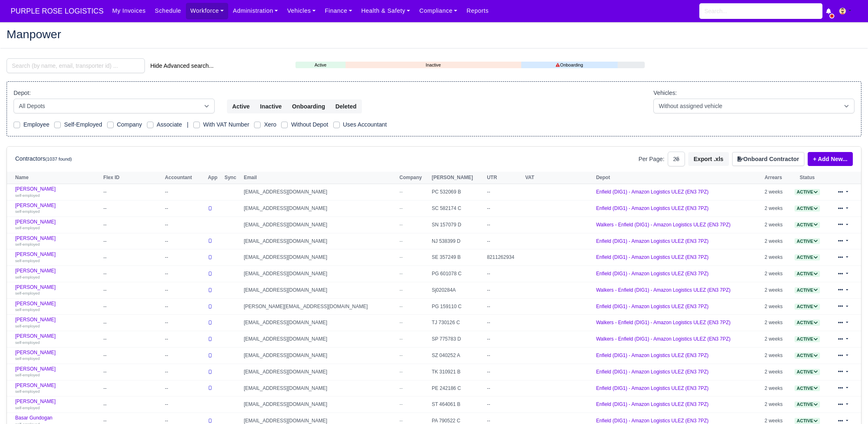 The image size is (868, 424). Describe the element at coordinates (478, 10) in the screenshot. I see `a: Reports` at that location.